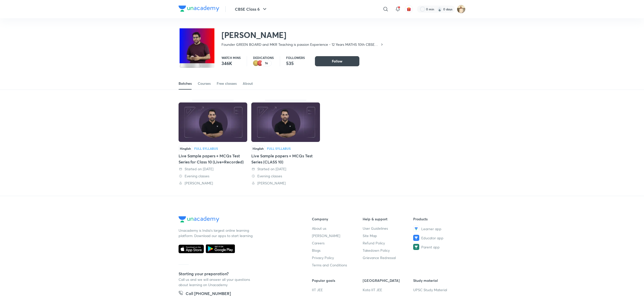 This screenshot has height=296, width=644. I want to click on span: Follow, so click(337, 61).